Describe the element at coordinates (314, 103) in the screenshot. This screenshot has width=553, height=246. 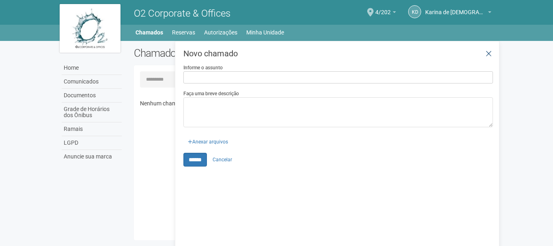
I see `p: Nenhum chamado foi aberto para a sua unidade.` at that location.